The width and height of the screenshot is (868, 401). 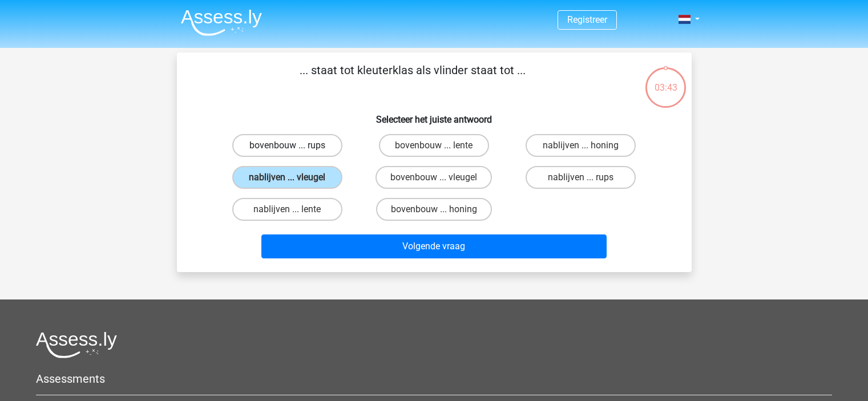 What do you see at coordinates (287, 145) in the screenshot?
I see `label: bovenbouw ... rups` at bounding box center [287, 145].